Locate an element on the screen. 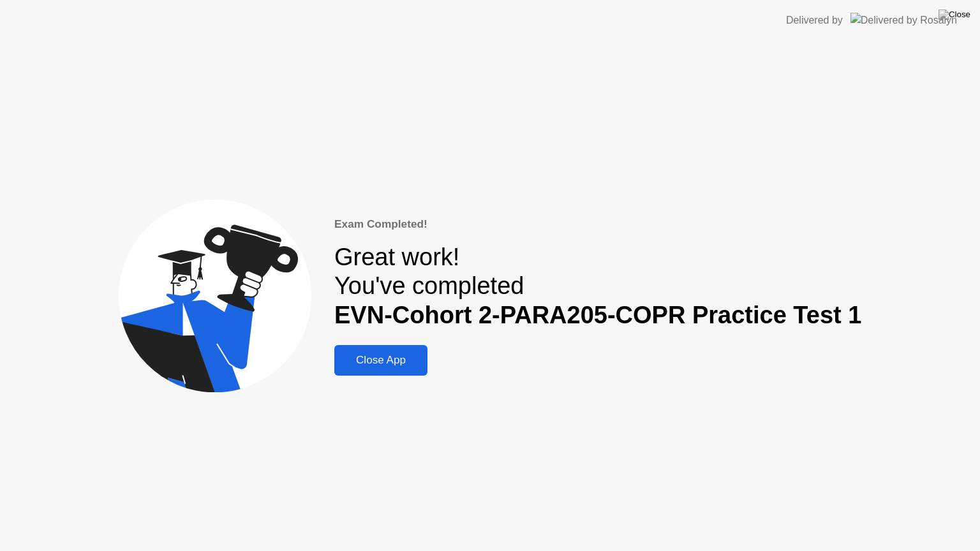  div: Great work! You've completed is located at coordinates (598, 287).